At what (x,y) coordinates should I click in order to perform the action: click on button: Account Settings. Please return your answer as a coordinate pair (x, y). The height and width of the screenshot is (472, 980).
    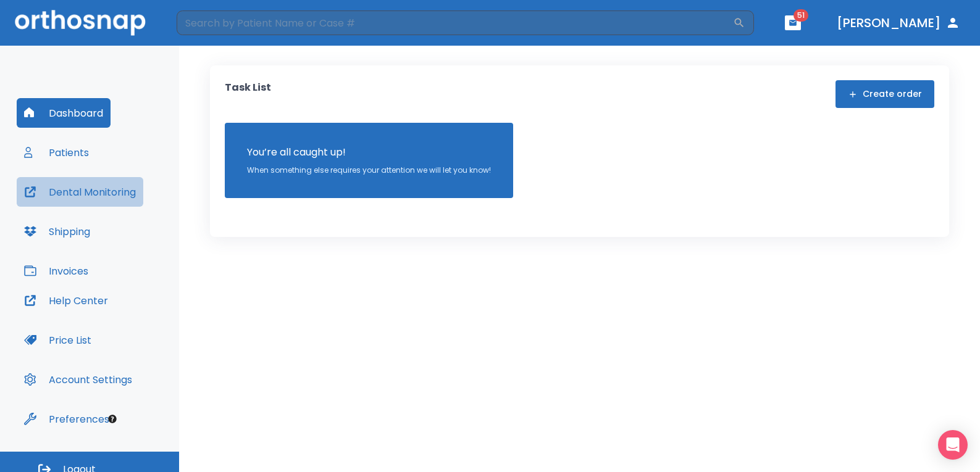
    Looking at the image, I should click on (78, 379).